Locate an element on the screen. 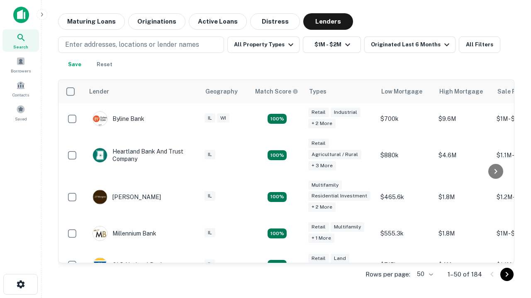 The image size is (531, 298). div: Borrowers is located at coordinates (21, 65).